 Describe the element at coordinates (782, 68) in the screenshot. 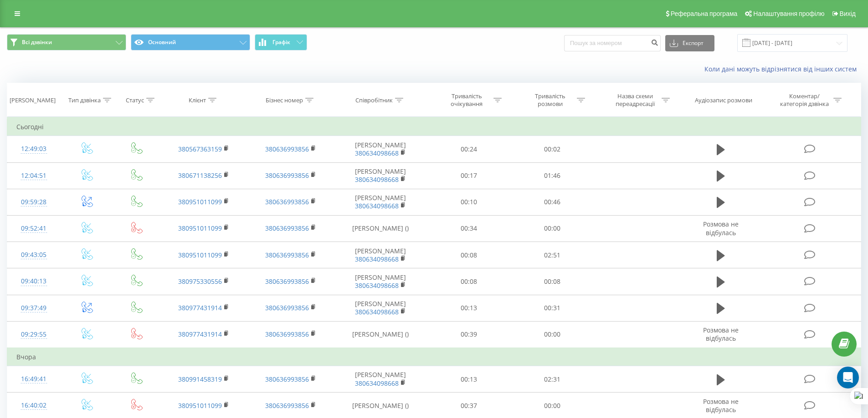

I see `a: Коли дані можуть відрізнятися вiд інших систем` at that location.